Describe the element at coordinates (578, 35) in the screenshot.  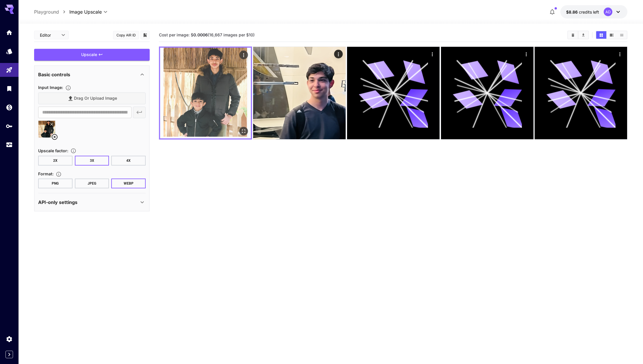
I see `div: Clear ImagesDownload All` at that location.